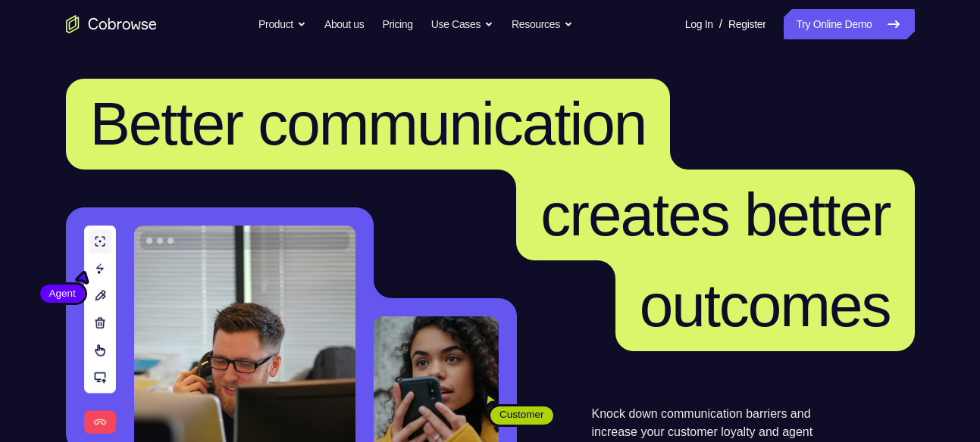 Image resolution: width=980 pixels, height=442 pixels. What do you see at coordinates (765, 306) in the screenshot?
I see `span: outcomes` at bounding box center [765, 306].